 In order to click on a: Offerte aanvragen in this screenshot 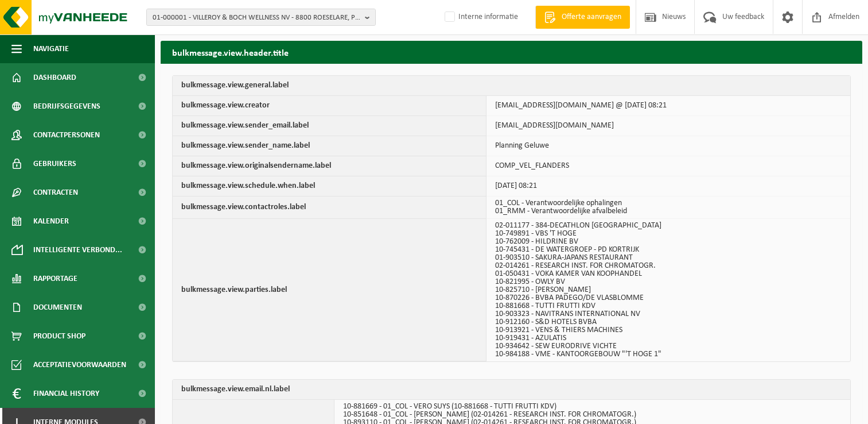, I will do `click(583, 17)`.